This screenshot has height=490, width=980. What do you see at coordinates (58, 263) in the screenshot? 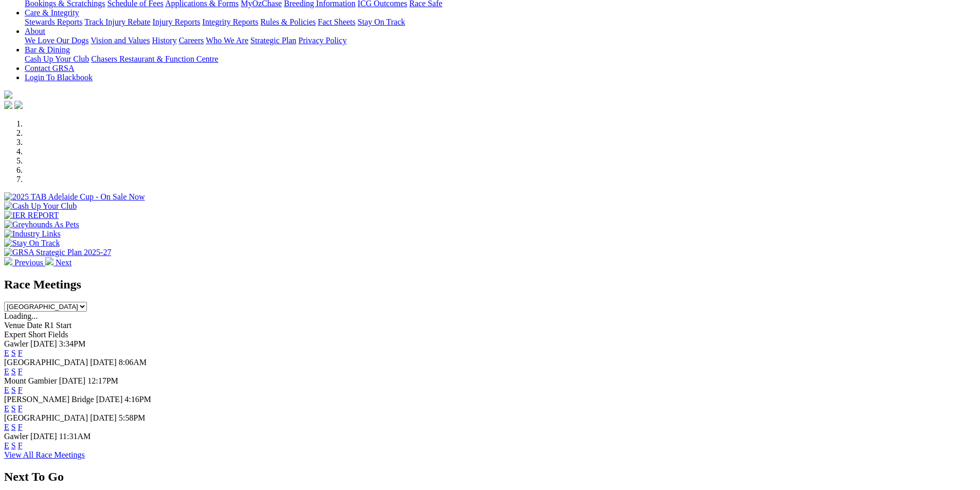
I see `a: Next` at bounding box center [58, 263].